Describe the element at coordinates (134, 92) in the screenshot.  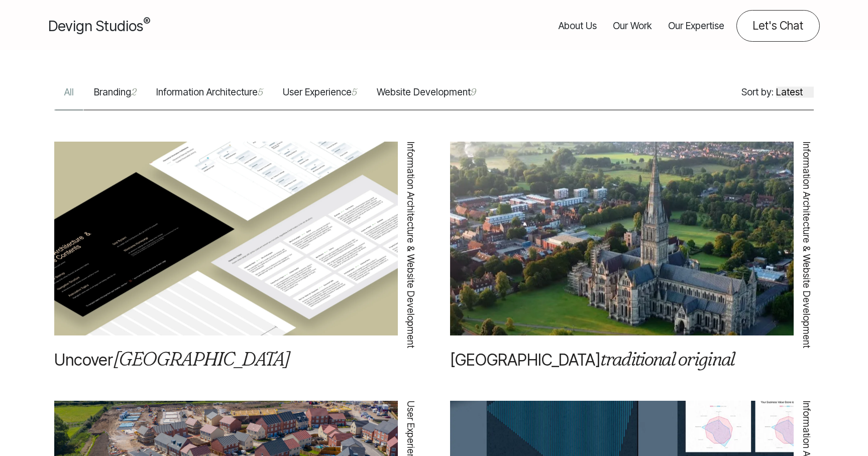
I see `em: 2` at that location.